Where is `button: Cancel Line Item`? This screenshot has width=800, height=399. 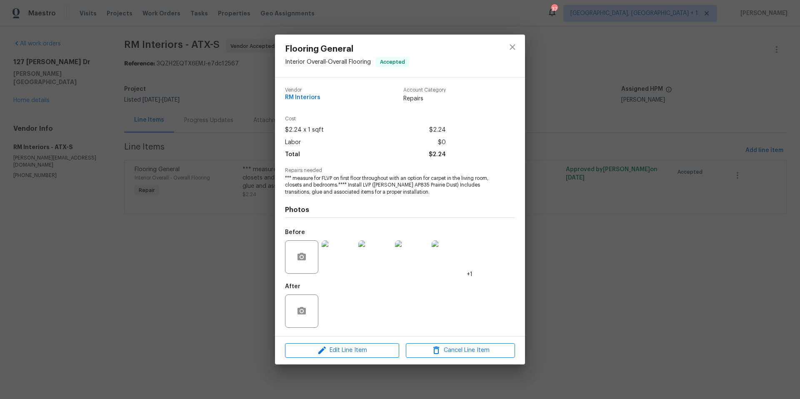
button: Cancel Line Item is located at coordinates (460, 350).